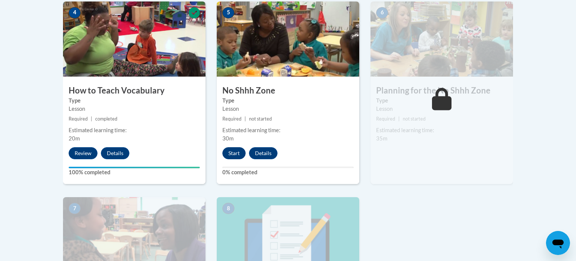 This screenshot has width=576, height=261. What do you see at coordinates (228, 138) in the screenshot?
I see `span: 30m` at bounding box center [228, 138].